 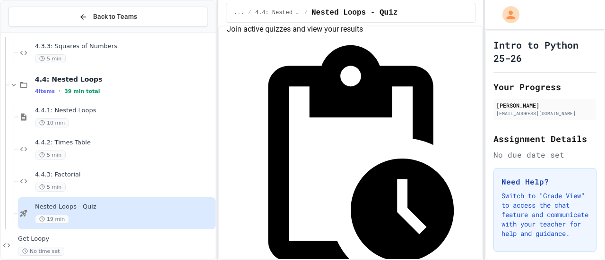 What do you see at coordinates (545, 87) in the screenshot?
I see `h2: Your Progress` at bounding box center [545, 87].